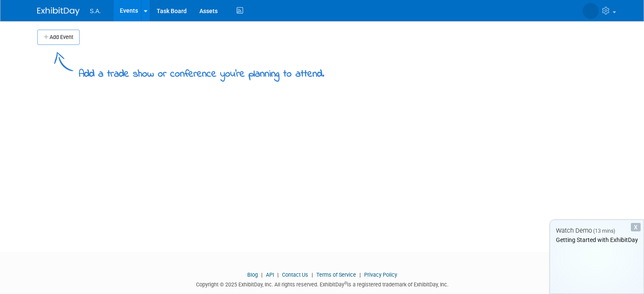  Describe the element at coordinates (596, 231) in the screenshot. I see `div: Watch Demo` at that location.